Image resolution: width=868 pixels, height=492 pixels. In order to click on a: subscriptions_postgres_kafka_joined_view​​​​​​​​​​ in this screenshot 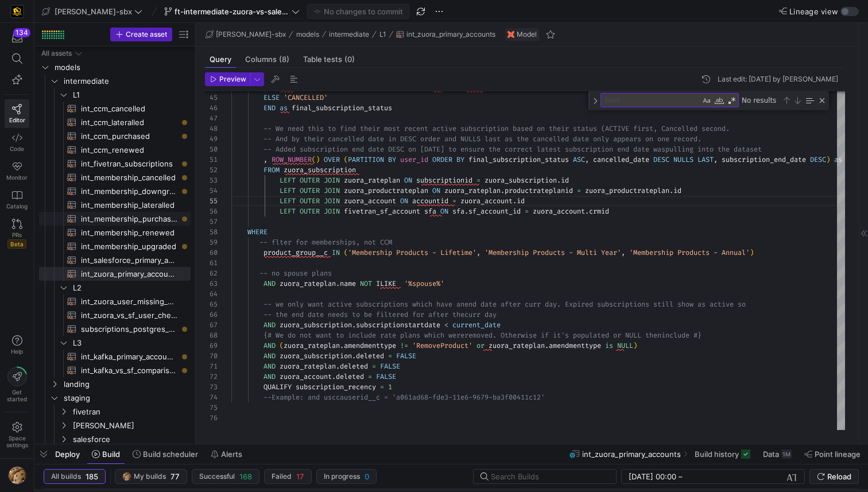, I will do `click(115, 329)`.